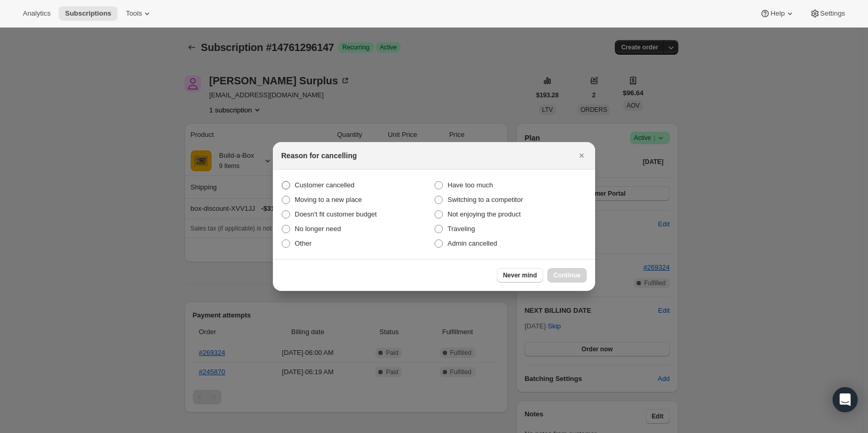 This screenshot has height=433, width=868. What do you see at coordinates (328, 199) in the screenshot?
I see `span: Moving to a new place` at bounding box center [328, 199].